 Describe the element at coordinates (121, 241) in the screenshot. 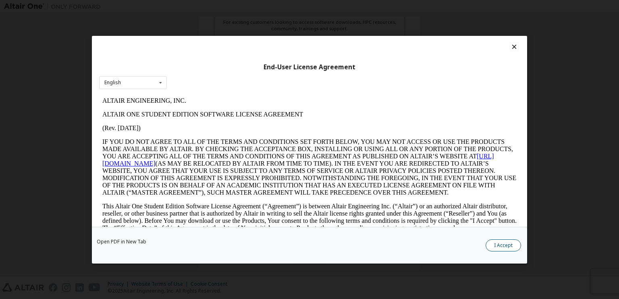

I see `a: Open PDF in New Tab` at that location.